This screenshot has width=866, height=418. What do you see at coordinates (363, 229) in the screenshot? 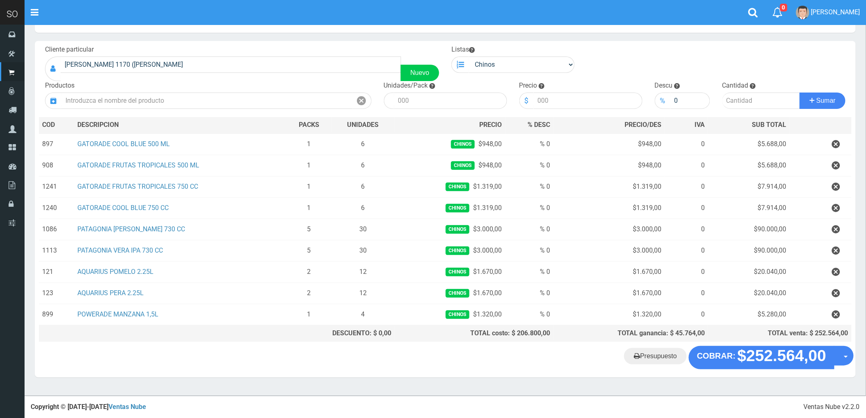
I see `td: 30` at bounding box center [363, 229].